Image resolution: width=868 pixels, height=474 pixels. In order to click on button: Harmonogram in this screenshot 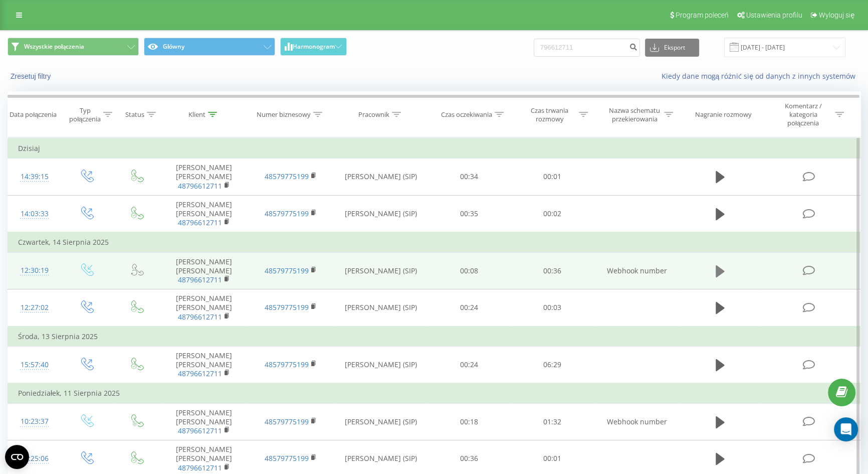, I will do `click(313, 47)`.